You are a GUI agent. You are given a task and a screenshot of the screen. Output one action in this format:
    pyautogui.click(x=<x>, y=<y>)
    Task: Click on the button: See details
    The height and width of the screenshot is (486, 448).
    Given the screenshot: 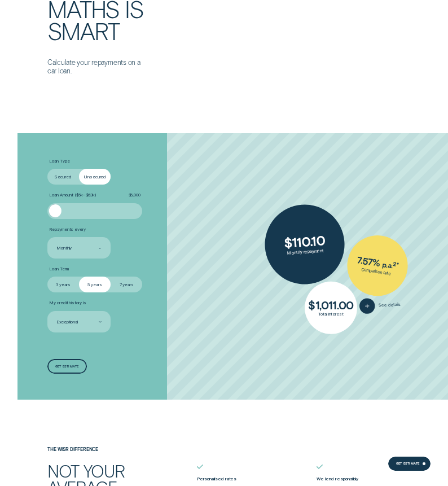 What is the action you would take?
    pyautogui.click(x=380, y=305)
    